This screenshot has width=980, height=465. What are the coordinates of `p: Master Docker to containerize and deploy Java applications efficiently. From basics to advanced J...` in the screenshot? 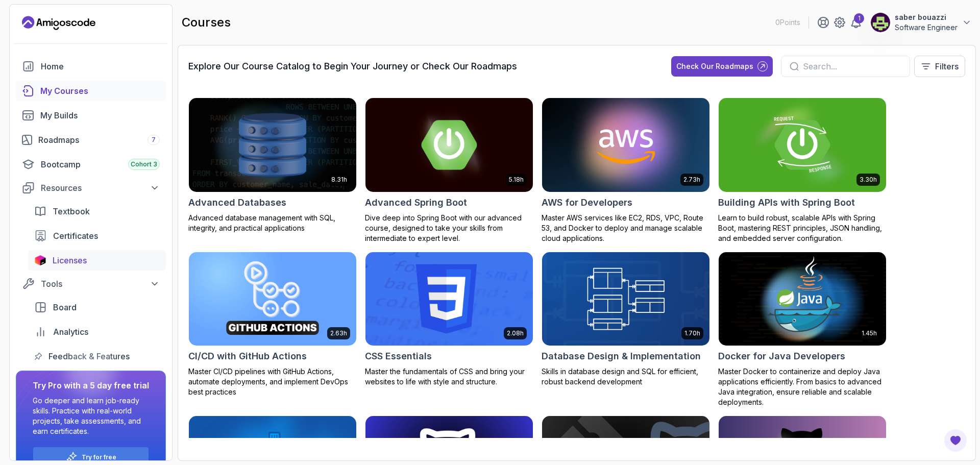 It's located at (803, 388).